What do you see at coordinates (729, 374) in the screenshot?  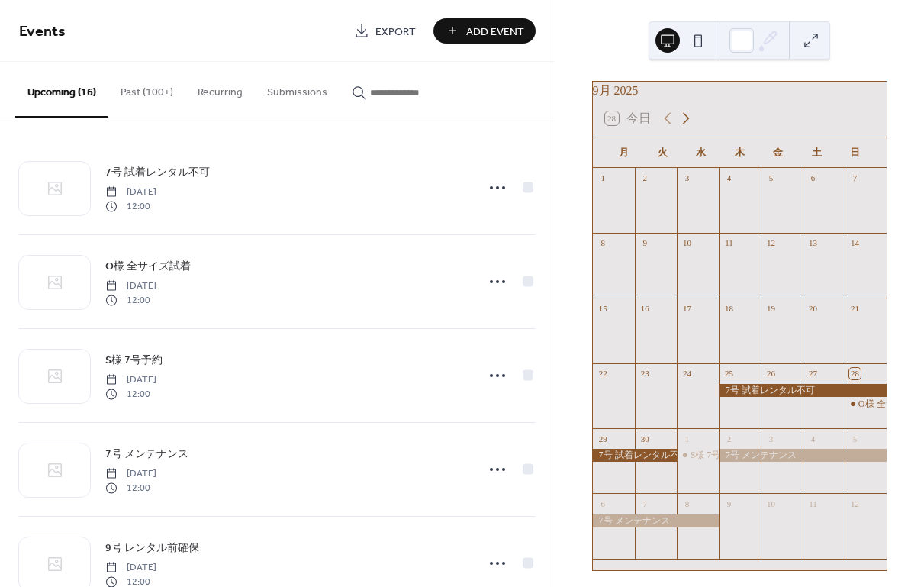 I see `div: 25` at bounding box center [729, 374].